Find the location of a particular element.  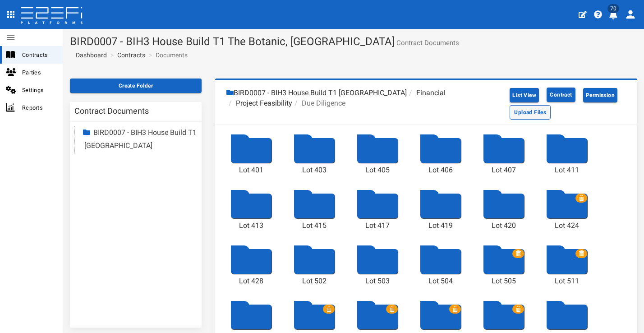

li: Documents is located at coordinates (167, 55).